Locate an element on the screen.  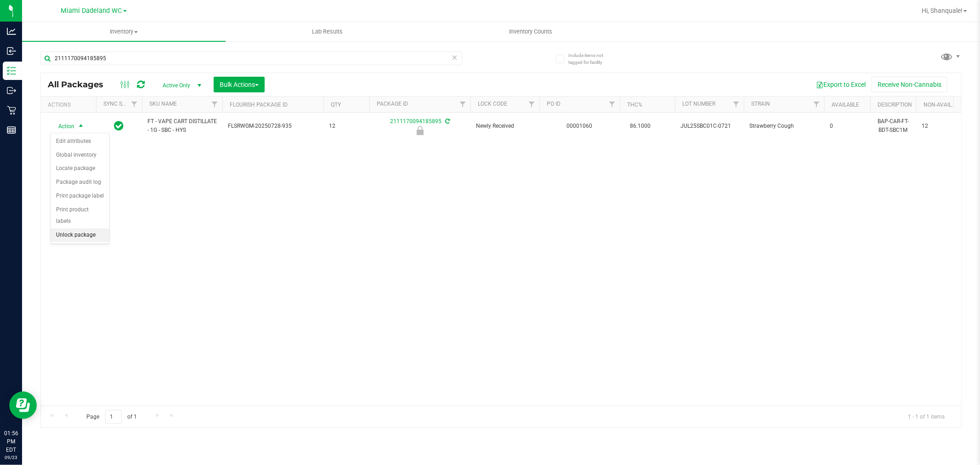
span: Newly Received is located at coordinates (505, 126).